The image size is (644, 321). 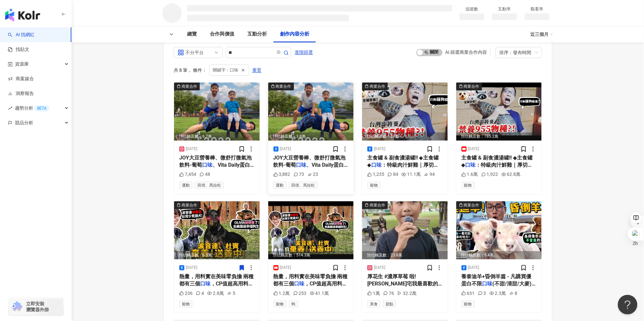 I want to click on div: 預估觸及數：23.8萬, so click(x=405, y=255).